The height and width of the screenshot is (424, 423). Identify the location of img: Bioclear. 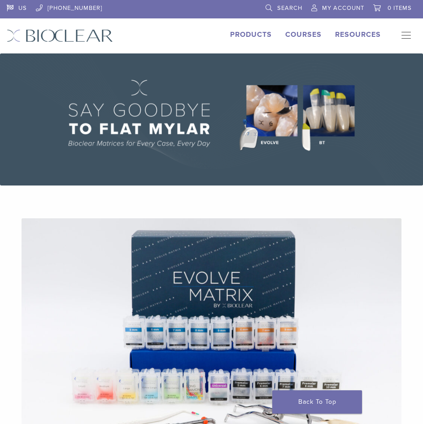
(60, 35).